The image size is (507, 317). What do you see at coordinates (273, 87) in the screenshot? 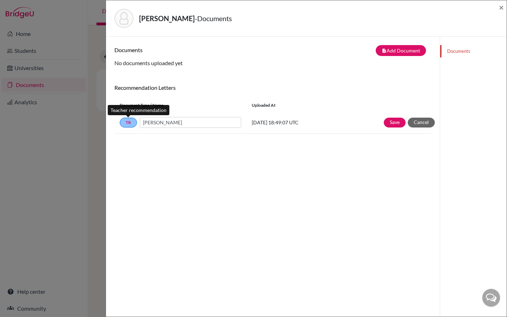
I see `h6: Recommendation Letters` at bounding box center [273, 87].